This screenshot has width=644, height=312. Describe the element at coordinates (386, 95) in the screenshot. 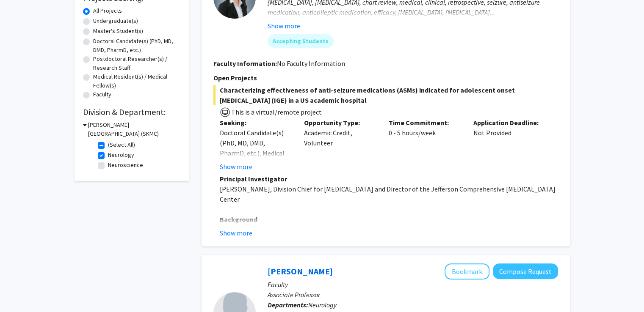

I see `span: Characterizing effectiveness of anti-seizure medications (ASMs) indicated for adolescent onset [M...` at that location.